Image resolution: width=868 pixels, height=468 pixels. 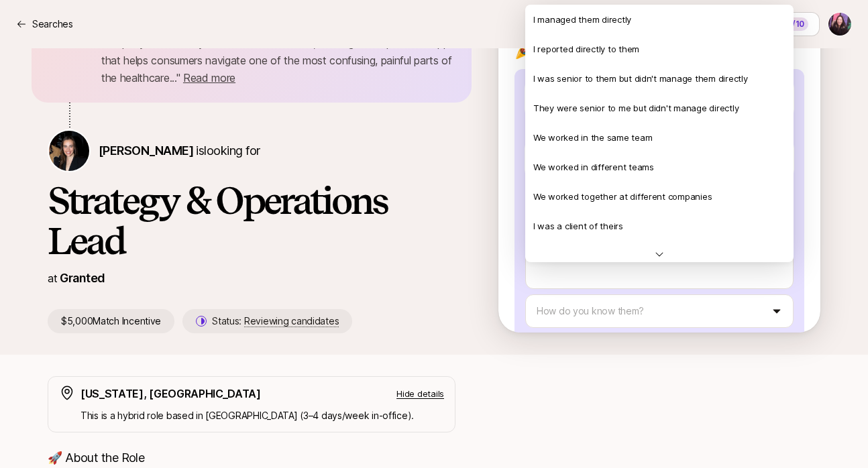 What do you see at coordinates (578, 226) in the screenshot?
I see `p: I was a client of theirs` at bounding box center [578, 226].